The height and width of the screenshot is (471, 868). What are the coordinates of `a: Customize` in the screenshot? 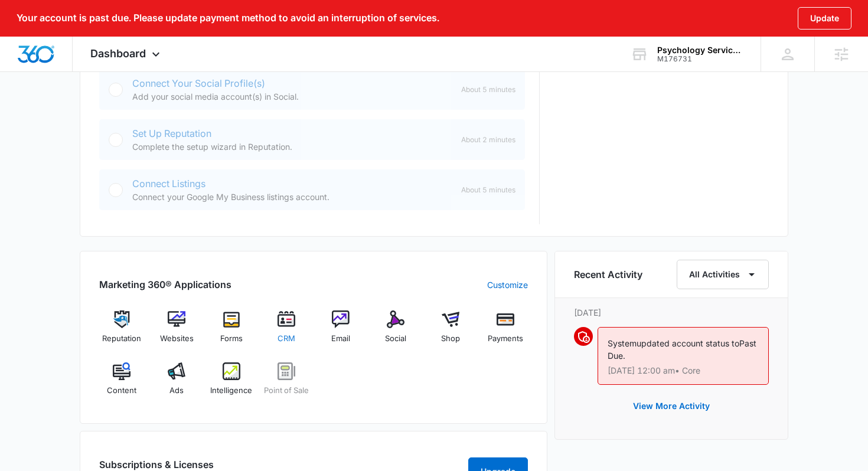 It's located at (507, 284).